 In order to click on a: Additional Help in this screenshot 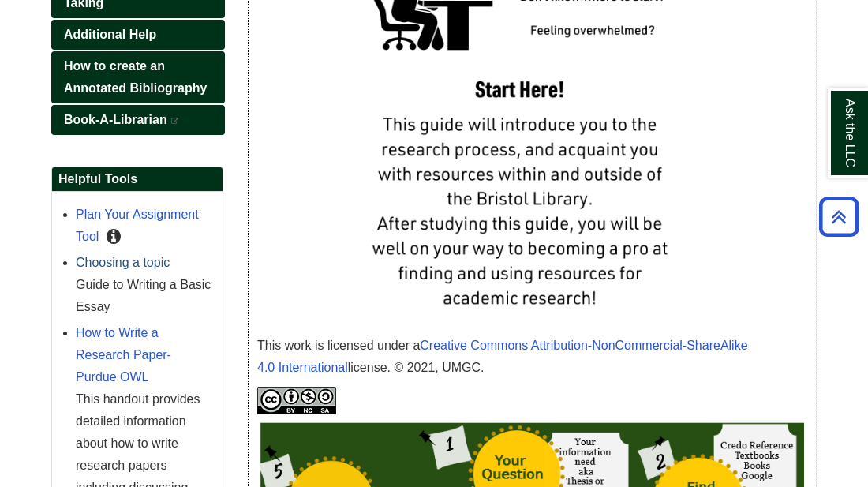, I will do `click(138, 35)`.